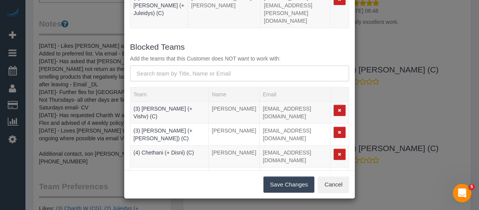  Describe the element at coordinates (334, 185) in the screenshot. I see `button: Cancel` at that location.